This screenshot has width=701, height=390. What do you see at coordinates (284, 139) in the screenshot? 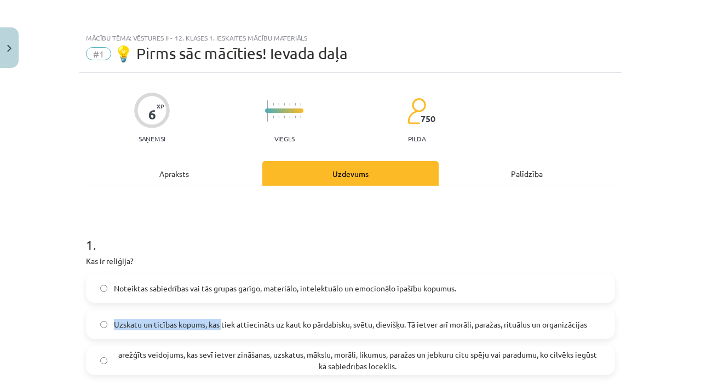
I see `p: Viegls` at bounding box center [284, 139].